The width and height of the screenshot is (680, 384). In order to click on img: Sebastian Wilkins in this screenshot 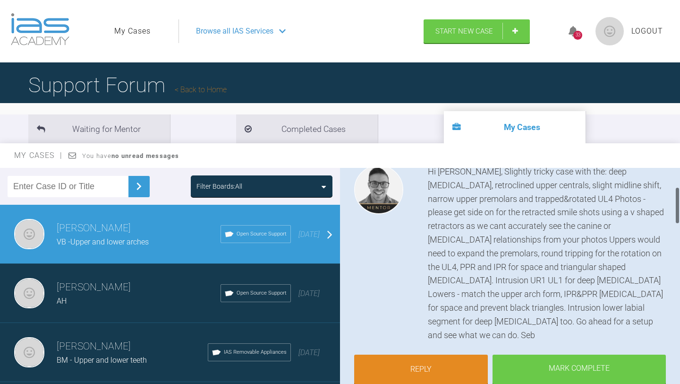, I will do `click(379, 189)`.